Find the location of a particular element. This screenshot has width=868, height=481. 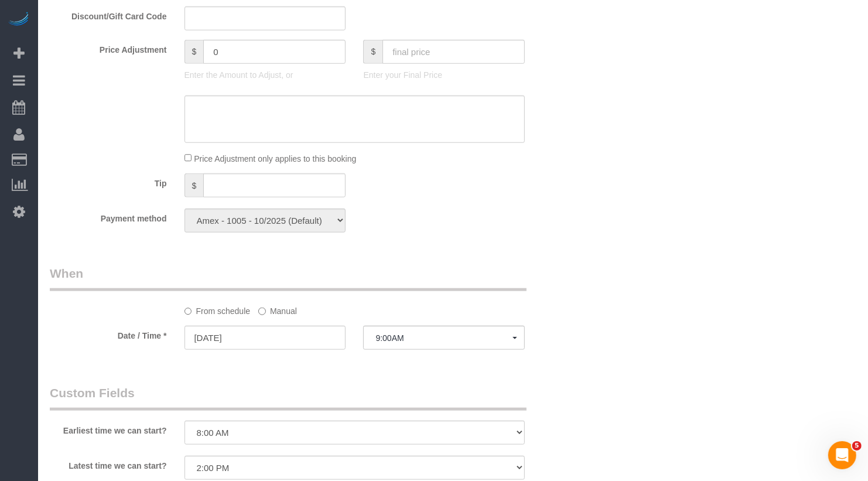

img: Automaid Logo is located at coordinates (19, 20).